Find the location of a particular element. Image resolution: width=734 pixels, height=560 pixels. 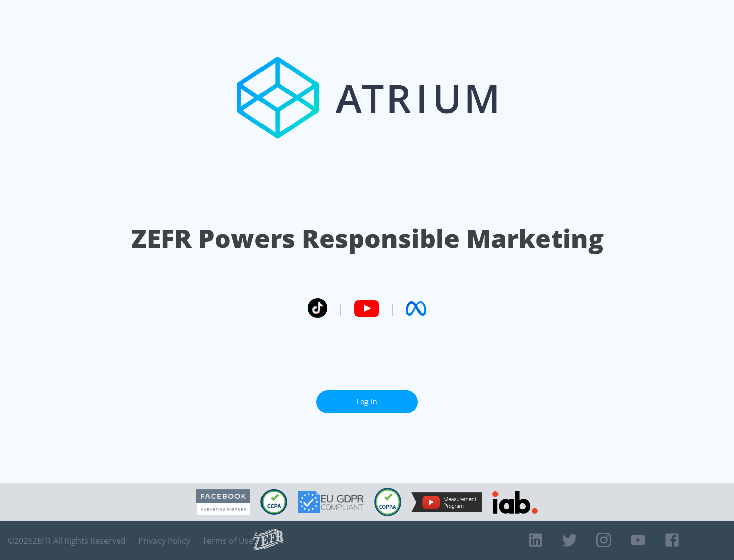

img: GDPR Compliant is located at coordinates (331, 502).